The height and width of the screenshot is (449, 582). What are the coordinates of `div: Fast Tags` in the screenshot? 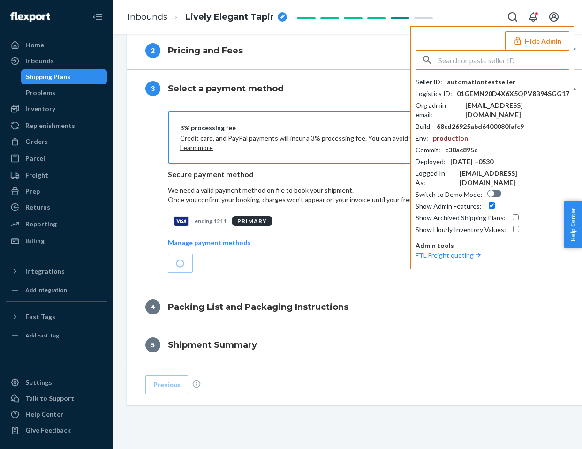 It's located at (40, 317).